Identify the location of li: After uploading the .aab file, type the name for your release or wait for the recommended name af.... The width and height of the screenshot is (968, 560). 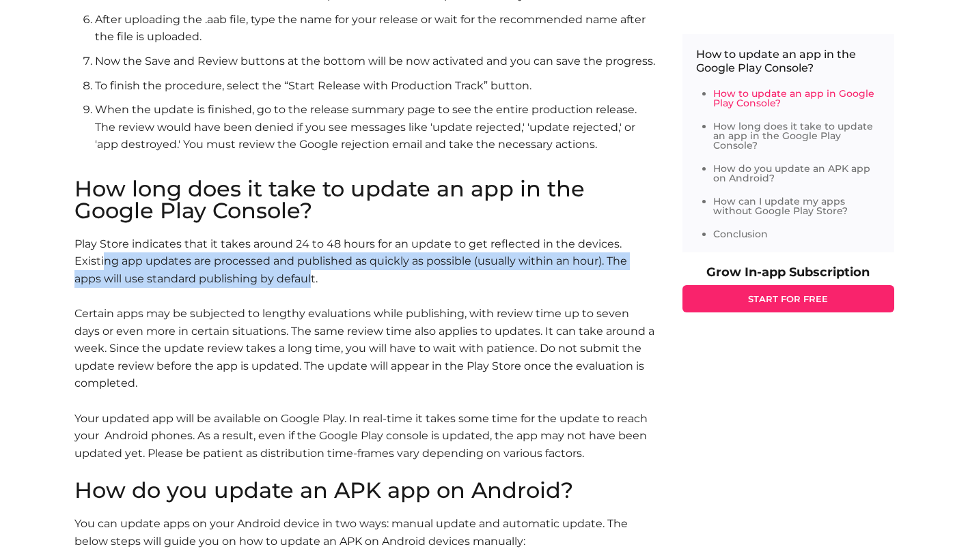
(375, 28).